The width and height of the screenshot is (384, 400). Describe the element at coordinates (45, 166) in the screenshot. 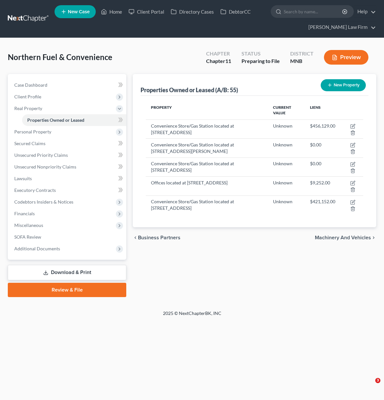

I see `span: Unsecured Nonpriority Claims` at that location.